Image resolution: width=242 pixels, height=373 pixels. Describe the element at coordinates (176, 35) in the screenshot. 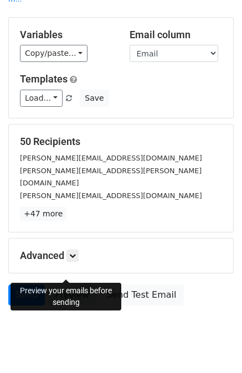

I see `h5: Email column` at that location.